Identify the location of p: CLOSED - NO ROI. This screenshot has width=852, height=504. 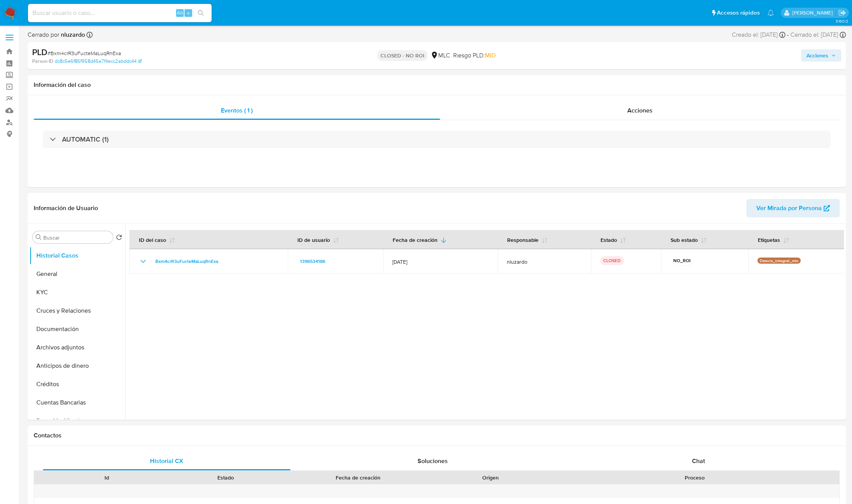
(402, 55).